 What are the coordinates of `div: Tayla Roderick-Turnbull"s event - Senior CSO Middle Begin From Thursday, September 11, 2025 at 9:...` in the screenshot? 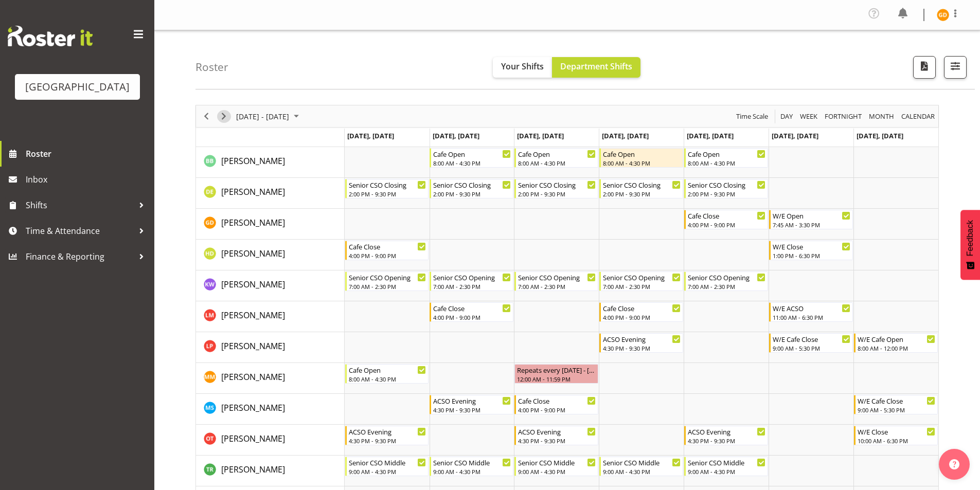 It's located at (641, 467).